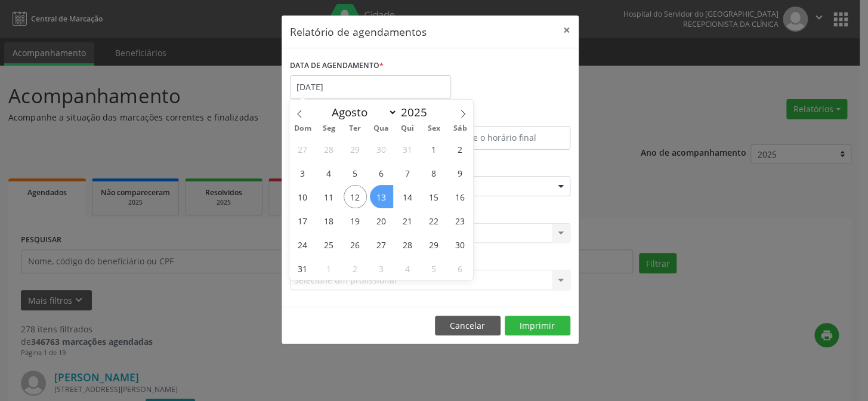 The image size is (868, 401). I want to click on span: Agosto 10, 2025, so click(302, 196).